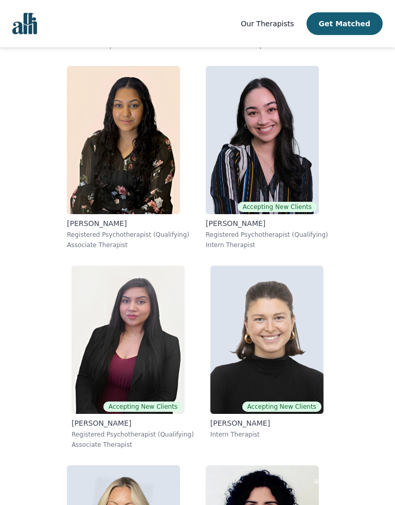 This screenshot has width=395, height=505. I want to click on img: Angela_Fedorouk, so click(263, 140).